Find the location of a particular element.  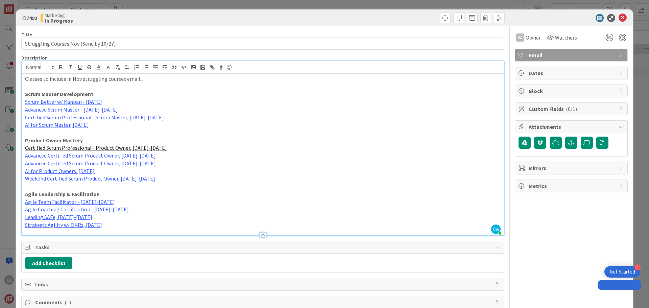

span: Description is located at coordinates (34, 58).